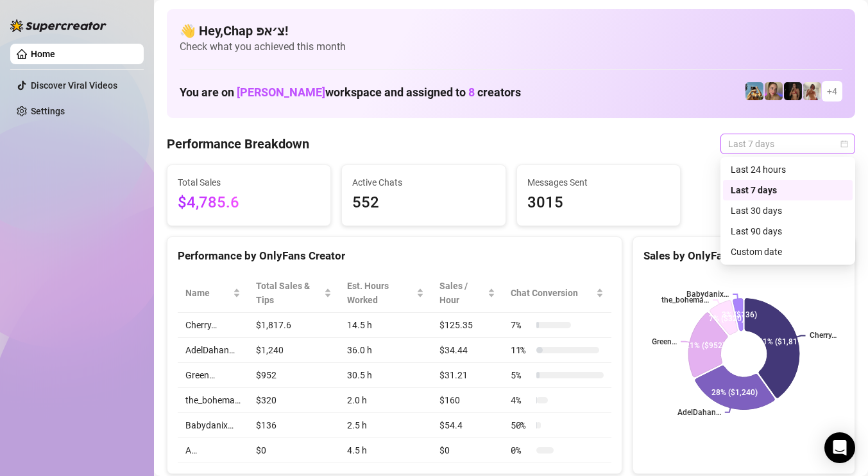  I want to click on span: Active Chats, so click(424, 183).